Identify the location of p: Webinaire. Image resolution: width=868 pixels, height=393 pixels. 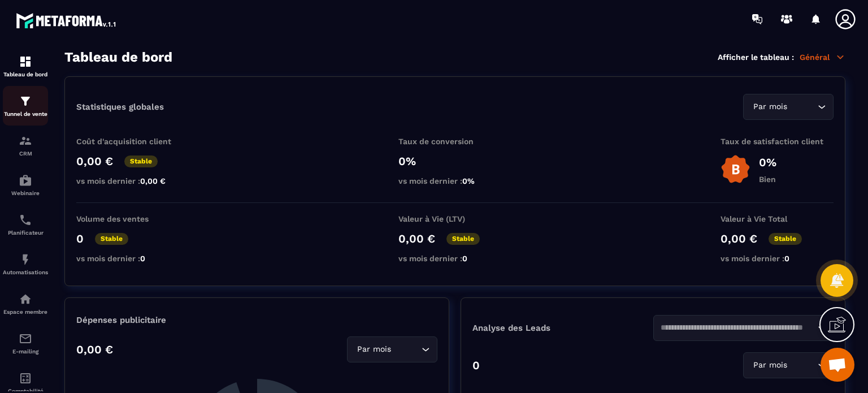
(25, 193).